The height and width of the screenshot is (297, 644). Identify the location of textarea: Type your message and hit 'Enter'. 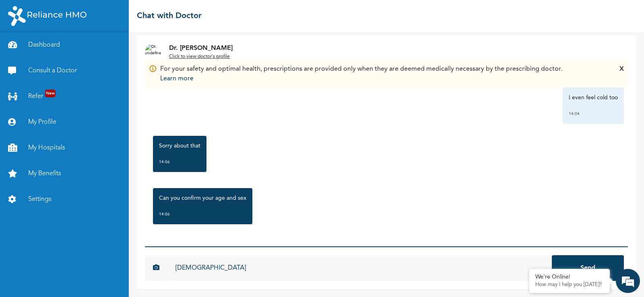
(78, 239).